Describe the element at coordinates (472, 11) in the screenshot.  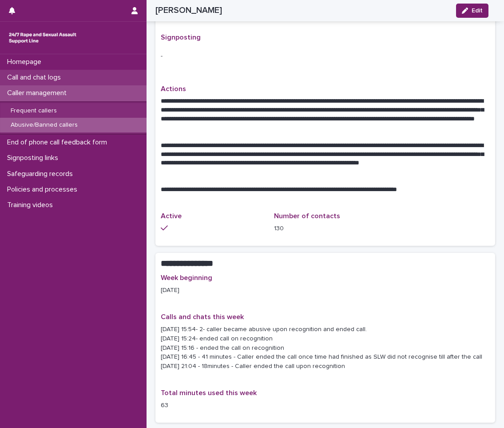
I see `button: Edit` at that location.